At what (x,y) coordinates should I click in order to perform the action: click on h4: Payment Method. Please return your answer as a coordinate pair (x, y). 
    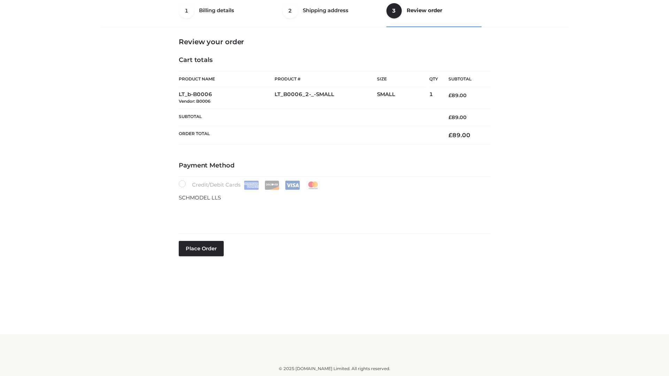
    Looking at the image, I should click on (334, 166).